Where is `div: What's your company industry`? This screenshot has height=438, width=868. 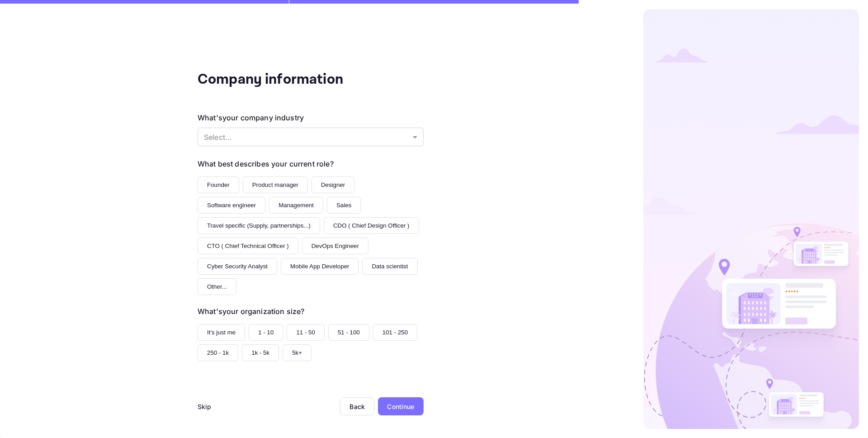
div: What's your company industry is located at coordinates (250, 117).